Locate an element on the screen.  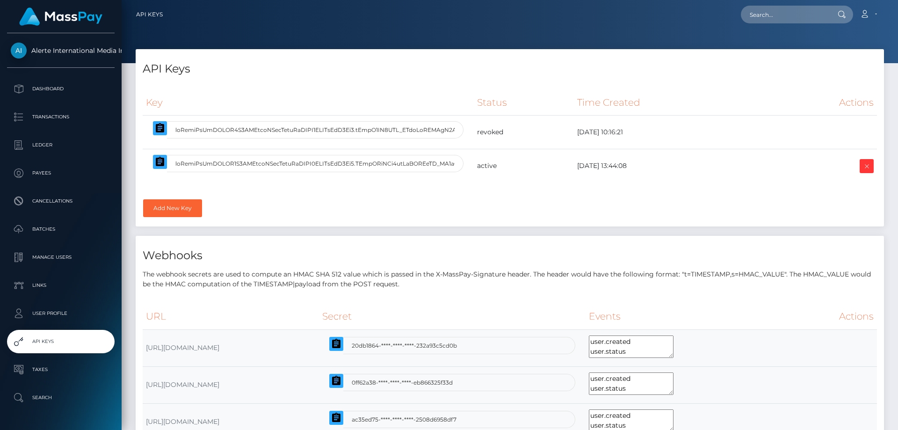
a: Links is located at coordinates (61, 285).